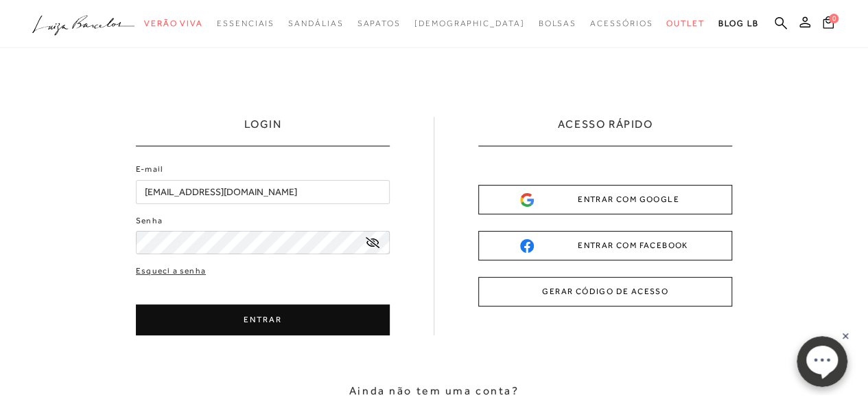 Image resolution: width=868 pixels, height=402 pixels. Describe the element at coordinates (263, 192) in the screenshot. I see `input: E-mail` at that location.